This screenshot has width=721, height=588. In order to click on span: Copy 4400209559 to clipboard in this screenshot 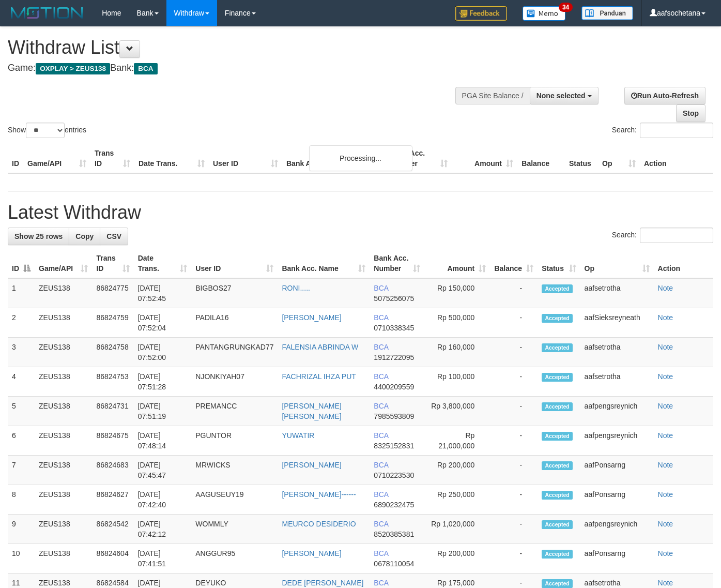, I will do `click(394, 387)`.